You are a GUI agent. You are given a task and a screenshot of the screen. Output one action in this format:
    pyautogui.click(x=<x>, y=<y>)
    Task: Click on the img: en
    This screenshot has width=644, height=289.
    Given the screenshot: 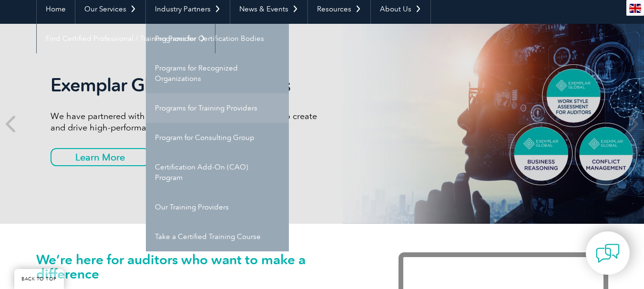 What is the action you would take?
    pyautogui.click(x=635, y=8)
    